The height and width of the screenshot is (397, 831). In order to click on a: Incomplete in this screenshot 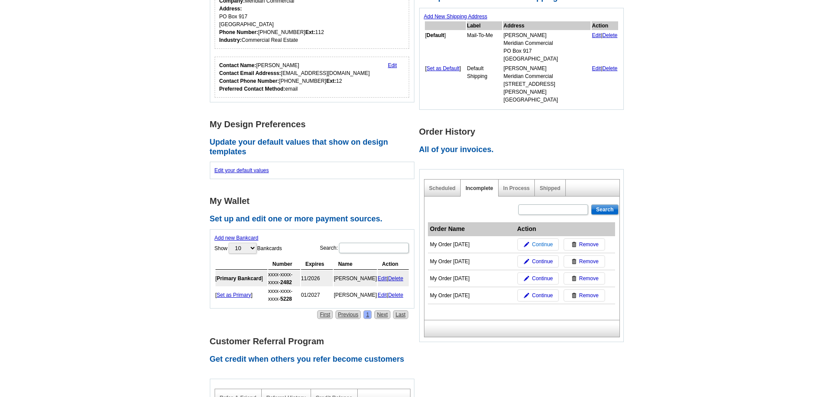, I will do `click(479, 188)`.